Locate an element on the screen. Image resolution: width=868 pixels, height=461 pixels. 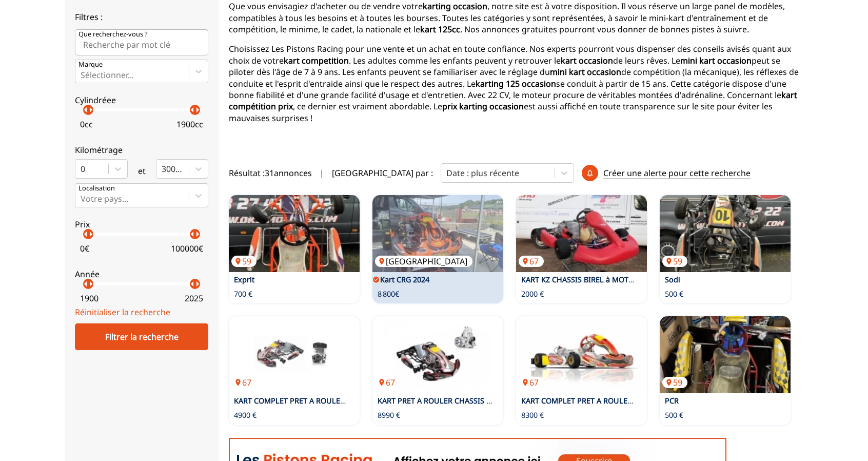
a: Réinitialiser la recherche is located at coordinates (122, 312).